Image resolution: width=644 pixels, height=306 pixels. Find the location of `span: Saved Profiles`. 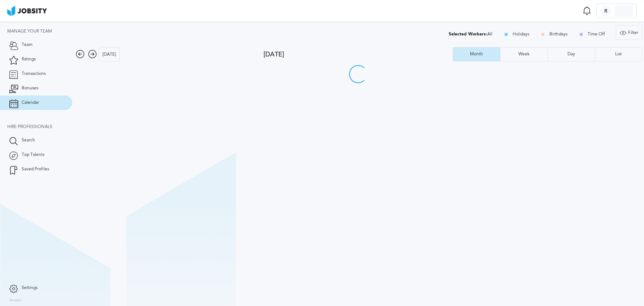

span: Saved Profiles is located at coordinates (36, 169).